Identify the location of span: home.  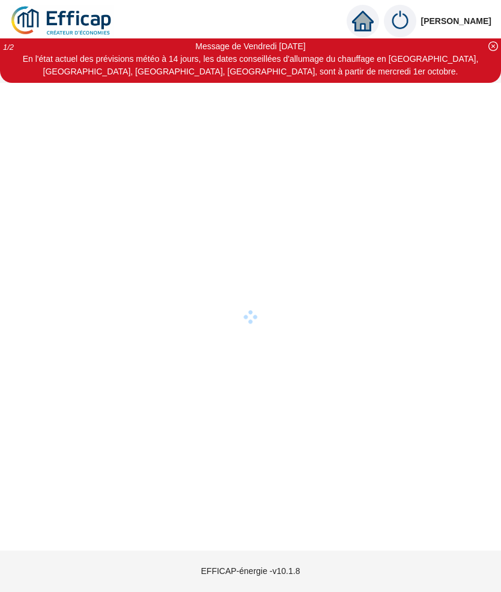
(363, 21).